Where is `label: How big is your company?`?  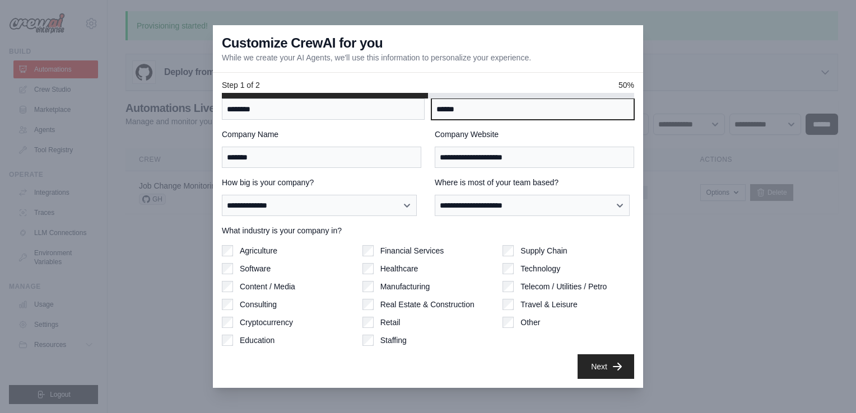
label: How big is your company? is located at coordinates (322, 183).